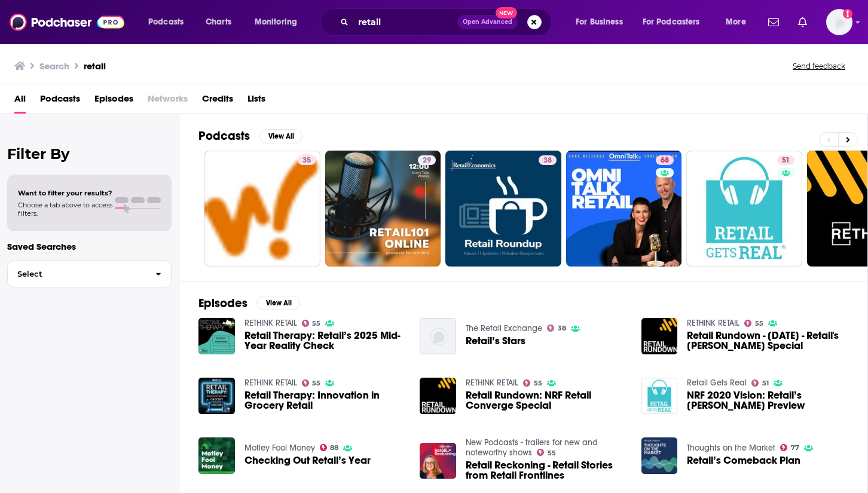 The height and width of the screenshot is (493, 868). I want to click on a: Thoughts on the Market, so click(731, 448).